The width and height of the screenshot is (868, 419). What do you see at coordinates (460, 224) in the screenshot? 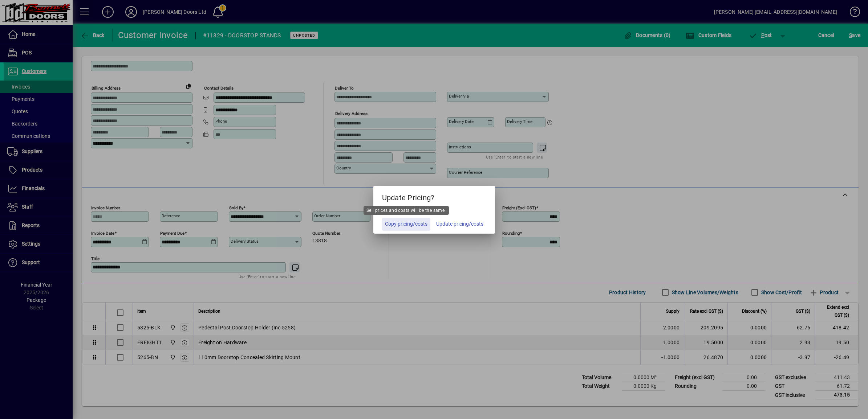
I see `button: Update pricing/costs` at bounding box center [460, 224].